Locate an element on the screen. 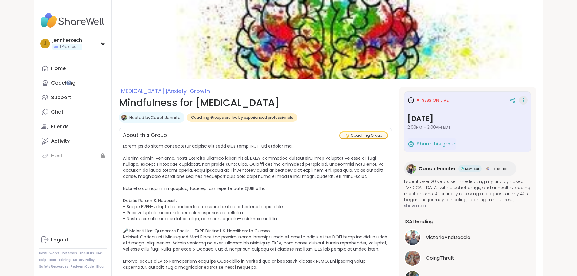 The width and height of the screenshot is (577, 276). div: jenniferzech is located at coordinates (67, 40).